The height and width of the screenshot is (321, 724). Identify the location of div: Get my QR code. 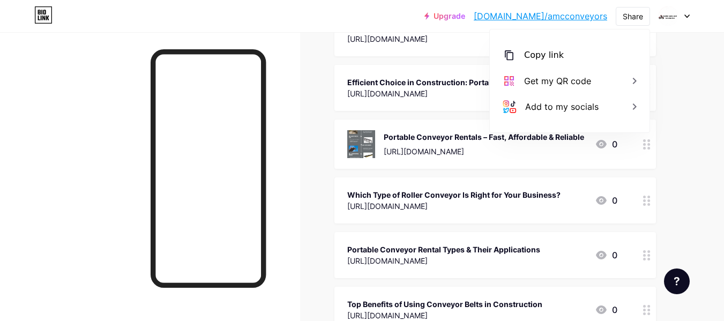
(557, 81).